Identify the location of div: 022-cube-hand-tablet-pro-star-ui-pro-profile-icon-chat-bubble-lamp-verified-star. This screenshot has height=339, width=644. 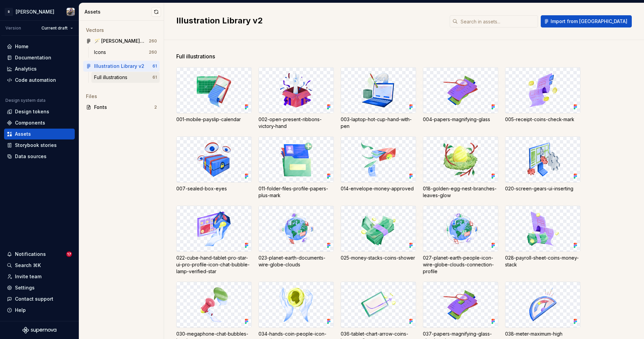
(214, 265).